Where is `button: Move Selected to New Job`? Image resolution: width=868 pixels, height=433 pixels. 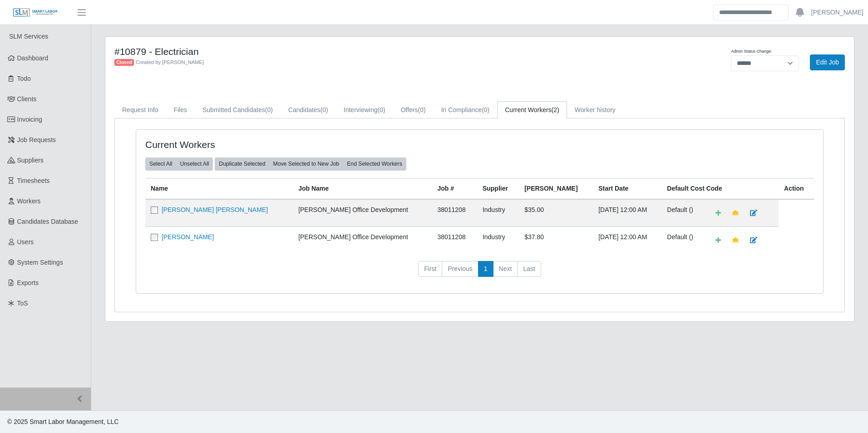
button: Move Selected to New Job is located at coordinates (306, 164).